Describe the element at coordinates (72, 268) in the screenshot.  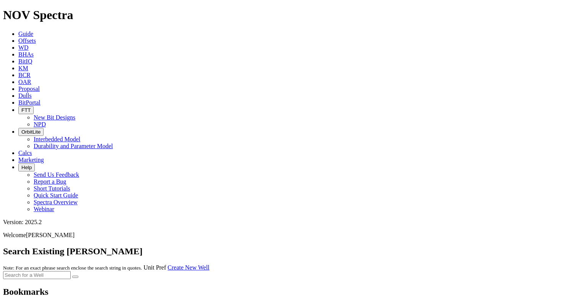
I see `small: Note: For an exact phrase search enclose the search string in quotes.` at that location.